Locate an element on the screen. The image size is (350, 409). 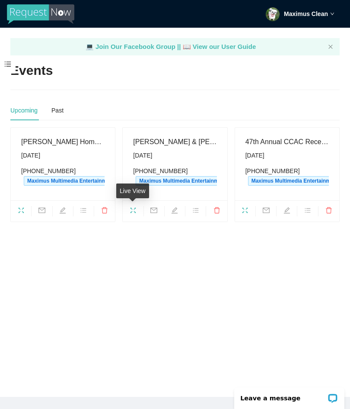
button: close is located at coordinates (331, 47).